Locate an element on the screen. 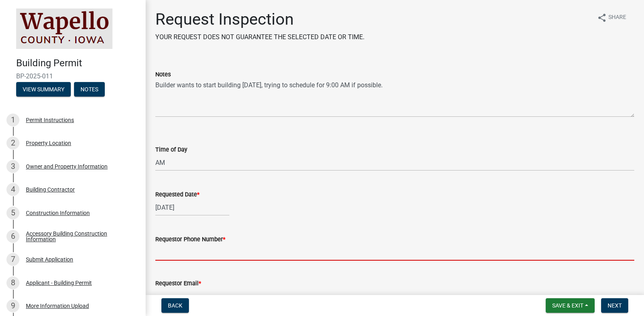  label: Time of Day is located at coordinates (171, 150).